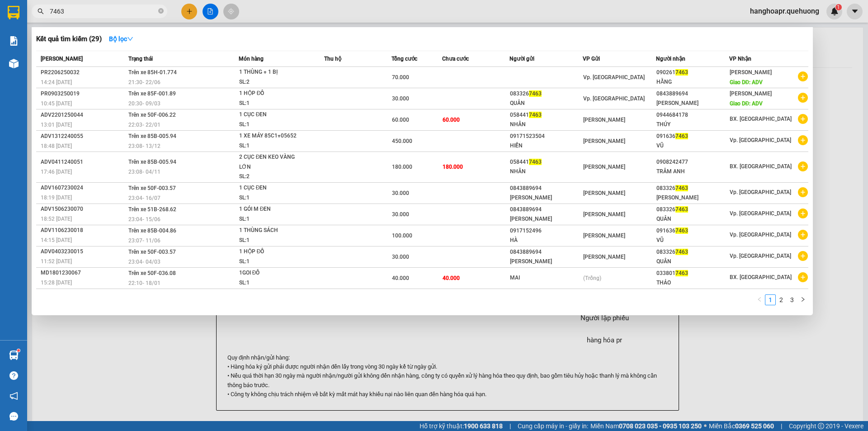  I want to click on li: 2, so click(781, 300).